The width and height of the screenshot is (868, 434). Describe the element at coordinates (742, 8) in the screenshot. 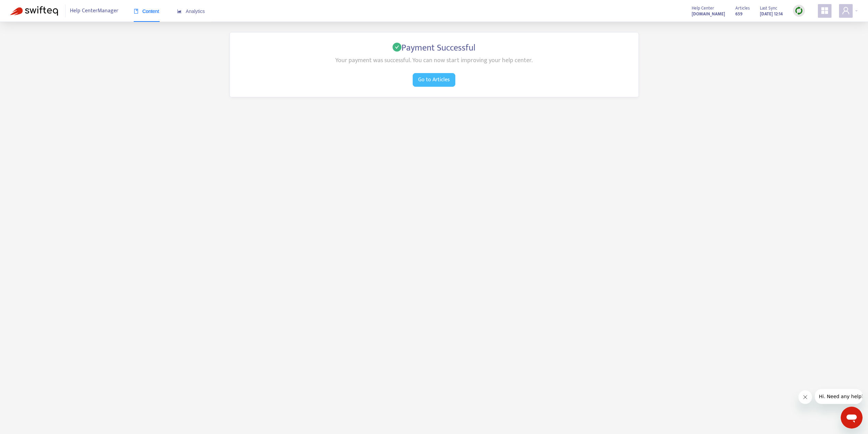

I see `span: Articles` at that location.